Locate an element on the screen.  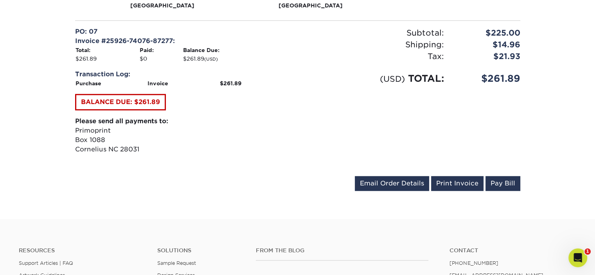
strong: Please send all payments to: is located at coordinates (122, 121).